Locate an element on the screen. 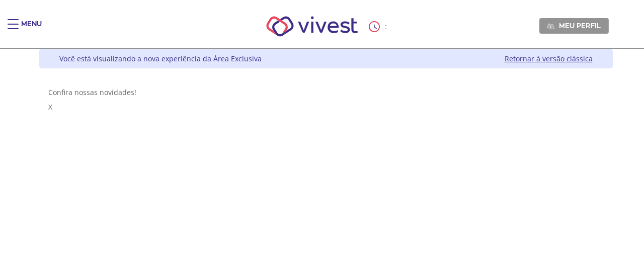 This screenshot has width=644, height=277. div: Menu is located at coordinates (31, 29).